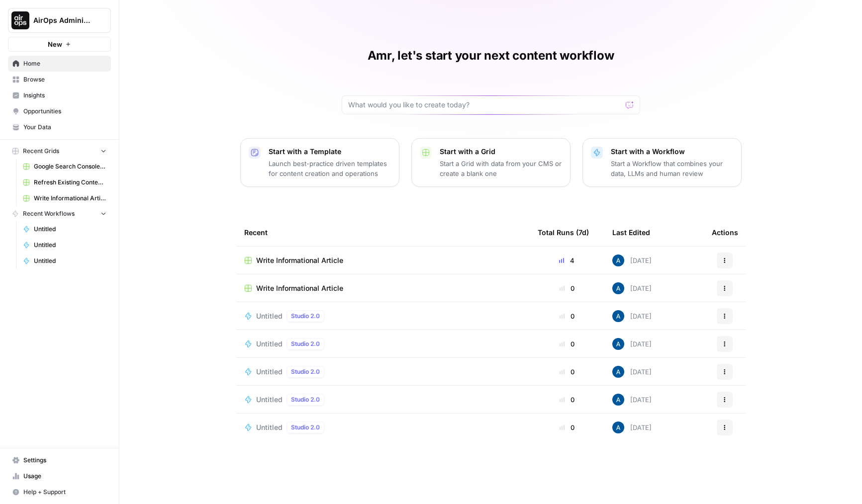  What do you see at coordinates (59, 493) in the screenshot?
I see `button: Help + Support` at bounding box center [59, 493].